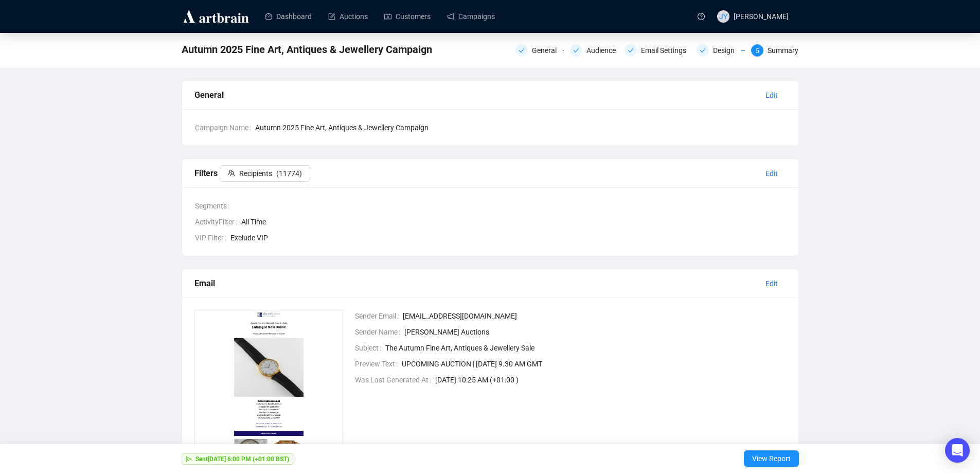  Describe the element at coordinates (189, 459) in the screenshot. I see `span: send` at that location.